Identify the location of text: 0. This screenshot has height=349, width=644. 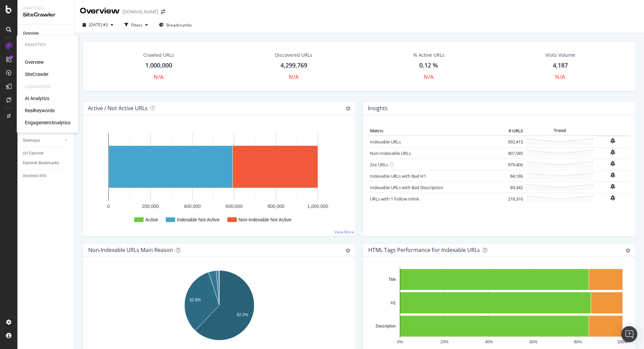
(109, 206).